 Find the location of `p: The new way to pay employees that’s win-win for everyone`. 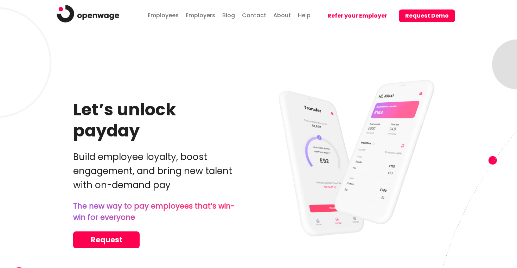

p: The new way to pay employees that’s win-win for everyone is located at coordinates (154, 212).